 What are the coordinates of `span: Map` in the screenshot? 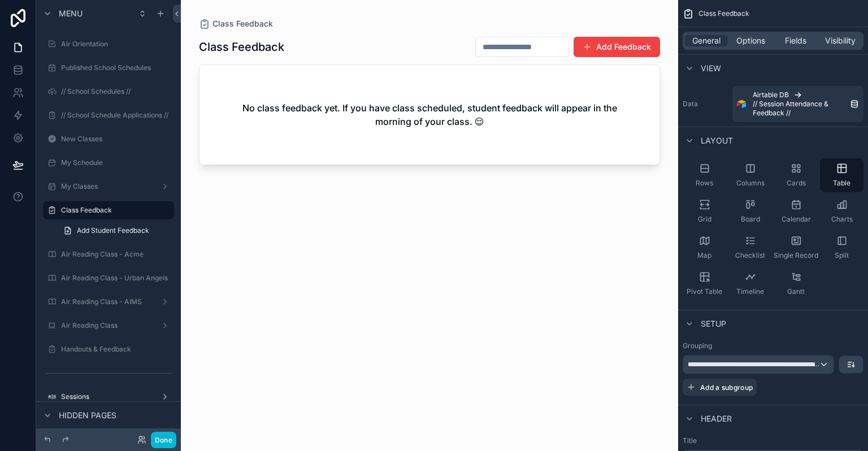 It's located at (705, 255).